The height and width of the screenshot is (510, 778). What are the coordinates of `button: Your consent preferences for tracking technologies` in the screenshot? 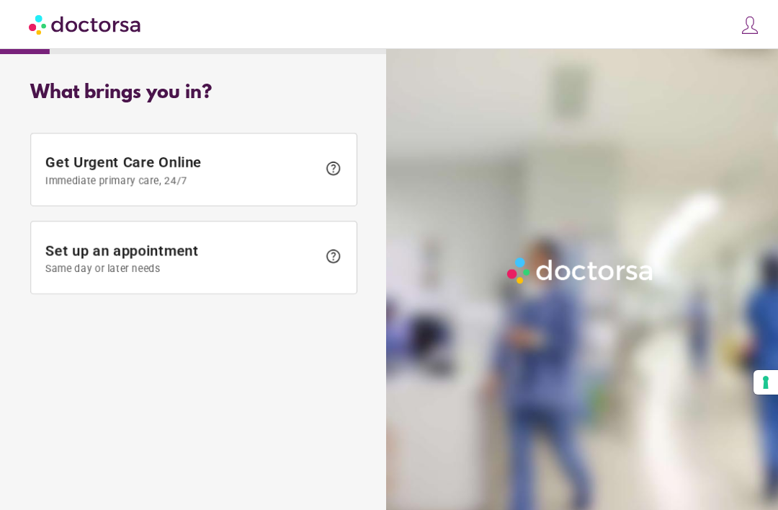 It's located at (766, 382).